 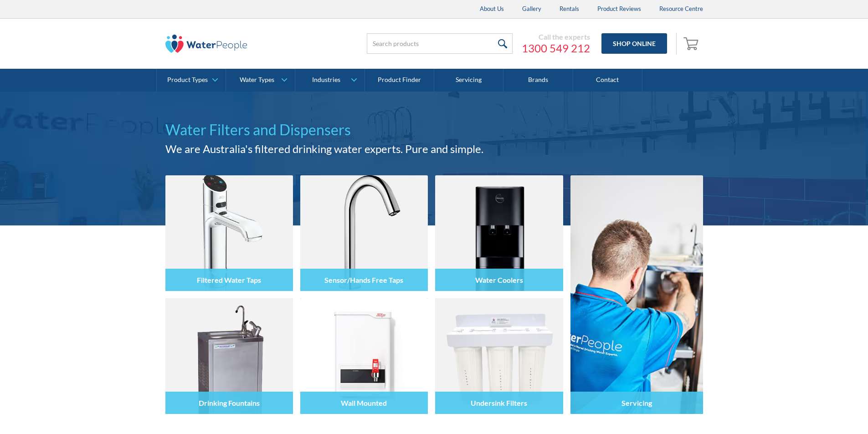 I want to click on img: Undersink Filters, so click(x=498, y=356).